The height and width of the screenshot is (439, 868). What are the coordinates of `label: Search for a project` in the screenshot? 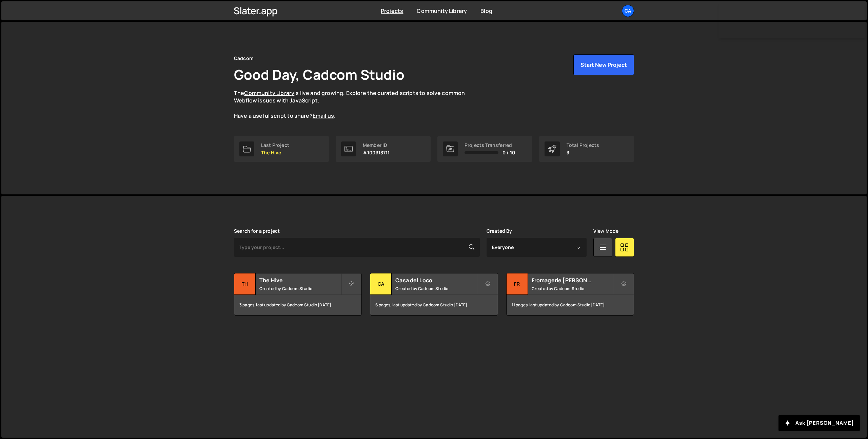 It's located at (257, 232).